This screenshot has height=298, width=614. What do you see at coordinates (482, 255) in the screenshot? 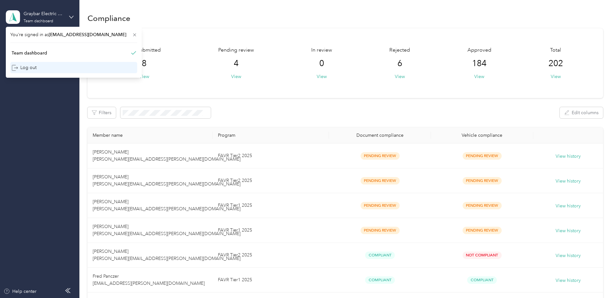
I see `span: Not Compliant` at bounding box center [482, 255].